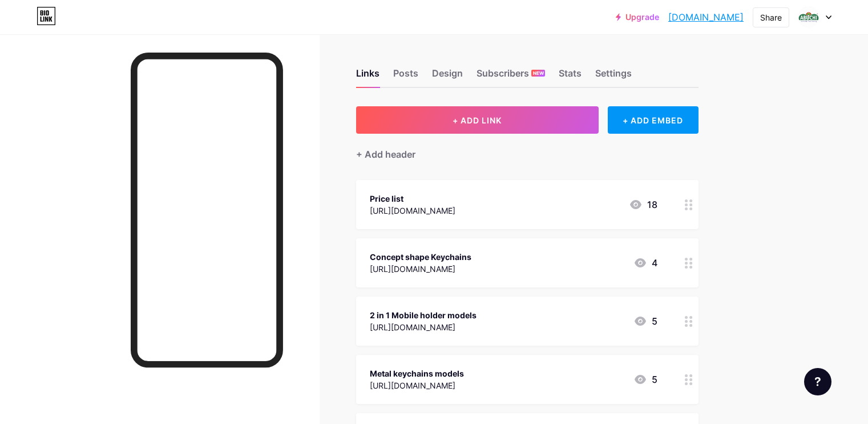  I want to click on div: Concept shape Keychains, so click(420, 256).